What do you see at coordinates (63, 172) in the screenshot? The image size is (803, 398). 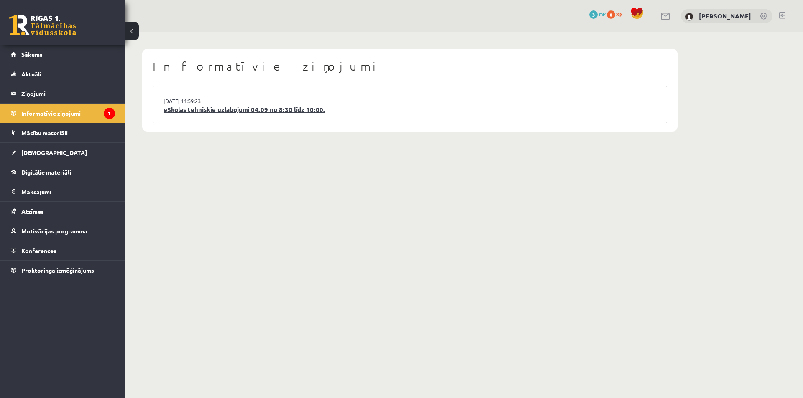 I see `a: Digitālie materiāli` at bounding box center [63, 172].